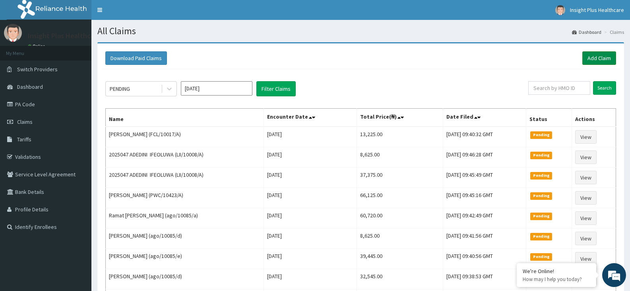 The height and width of the screenshot is (291, 630). I want to click on th: Encounter Date, so click(310, 118).